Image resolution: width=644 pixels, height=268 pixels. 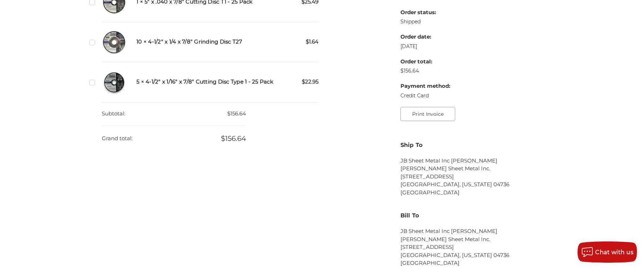 What do you see at coordinates (471, 216) in the screenshot?
I see `h3: Bill To` at bounding box center [471, 216].